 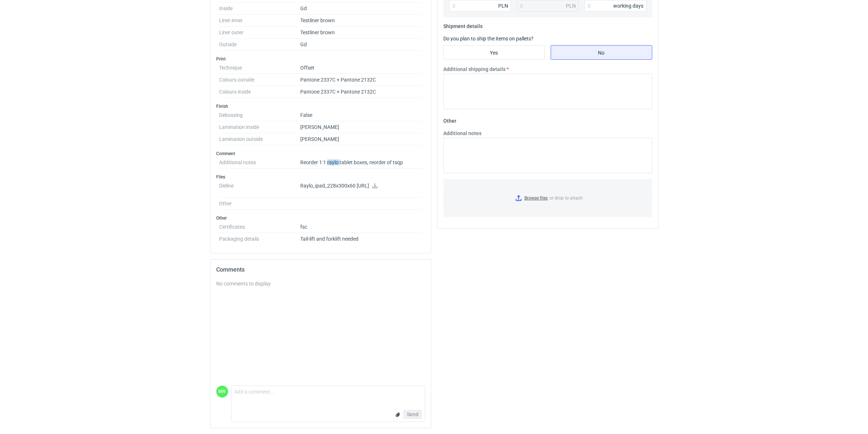 What do you see at coordinates (361, 162) in the screenshot?
I see `dd: Reorder 1:1 raylo tablet boxes, reorder of tsqp` at bounding box center [361, 162].